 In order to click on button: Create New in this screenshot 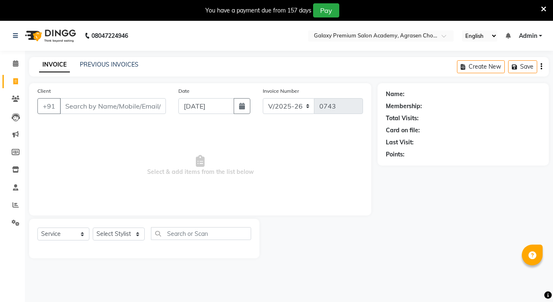, I will do `click(481, 67)`.